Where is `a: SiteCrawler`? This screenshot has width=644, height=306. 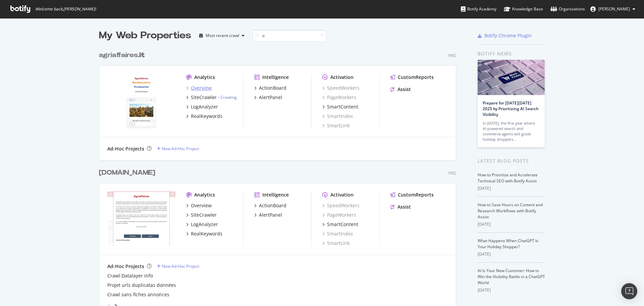 a: SiteCrawler is located at coordinates (201, 215).